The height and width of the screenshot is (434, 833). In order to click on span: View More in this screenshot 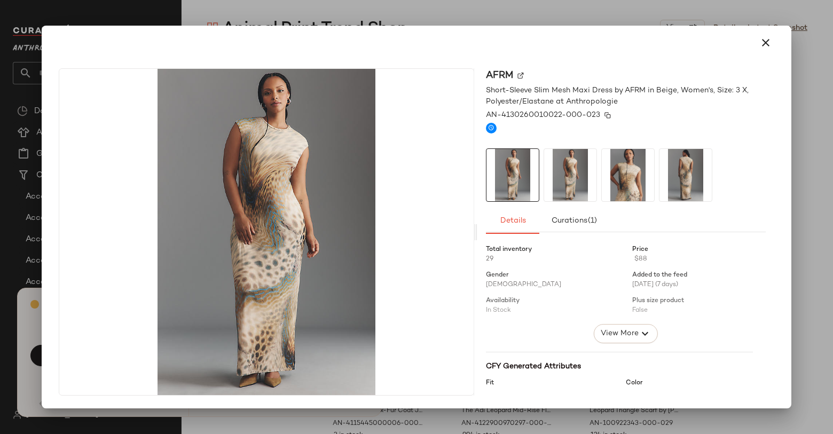, I will do `click(619, 334)`.